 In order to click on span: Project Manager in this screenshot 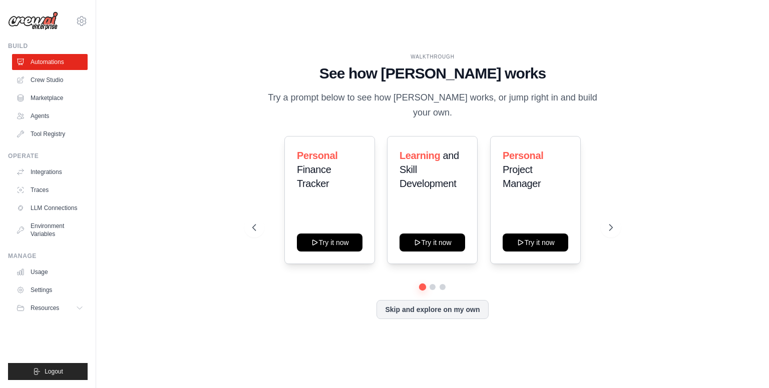, I will do `click(521, 177)`.